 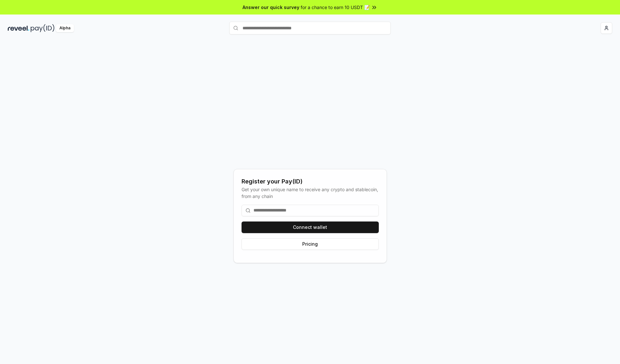 What do you see at coordinates (310, 182) in the screenshot?
I see `div: Register your Pay(ID)` at bounding box center [310, 182].